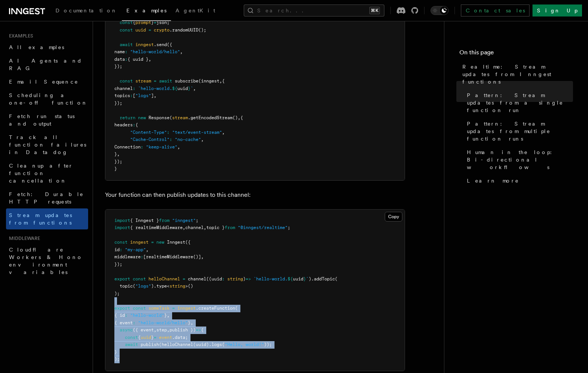  I want to click on span: json;, so click(163, 23).